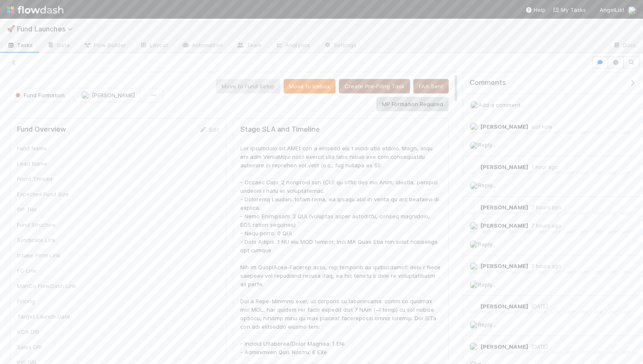  What do you see at coordinates (248, 86) in the screenshot?
I see `button: Move to Fund Setup` at bounding box center [248, 86].